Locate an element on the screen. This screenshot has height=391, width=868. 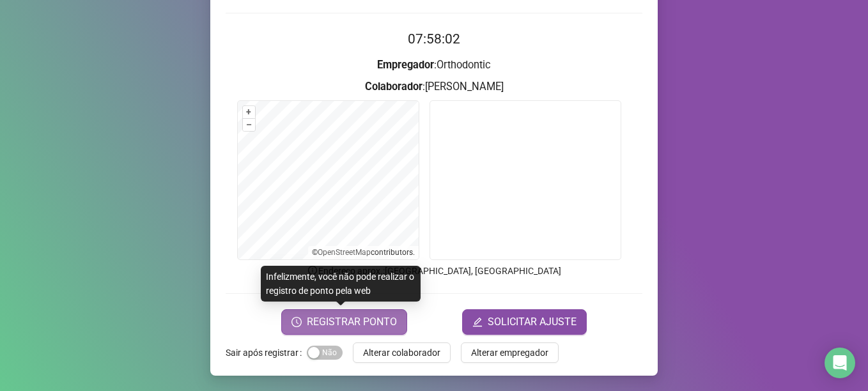
span: REGISTRAR PONTO is located at coordinates (351, 322).